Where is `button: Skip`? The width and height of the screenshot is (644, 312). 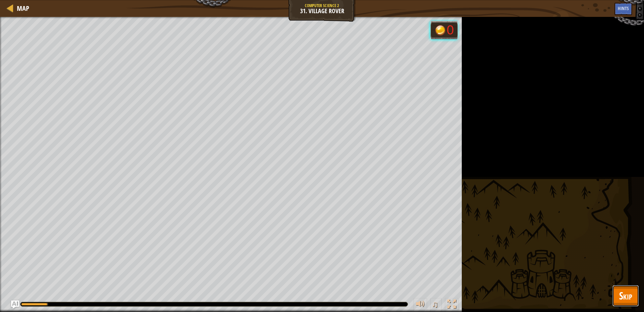 button: Skip is located at coordinates (625, 296).